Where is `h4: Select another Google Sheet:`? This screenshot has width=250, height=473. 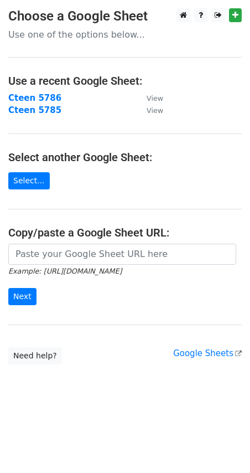
h4: Select another Google Sheet: is located at coordinates (125, 157).